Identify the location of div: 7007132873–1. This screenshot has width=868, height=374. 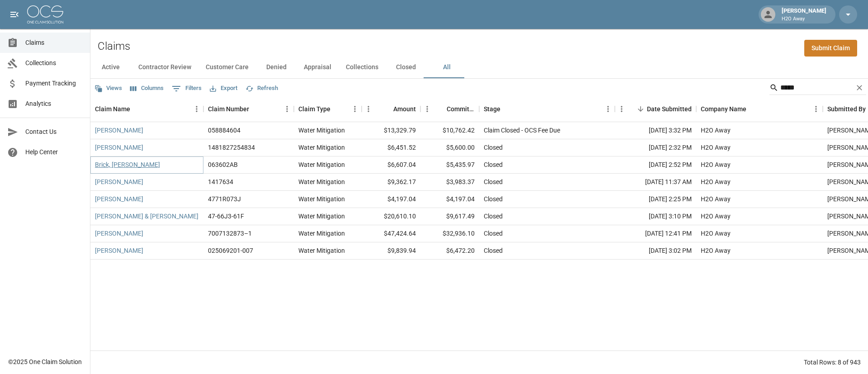
(229, 234).